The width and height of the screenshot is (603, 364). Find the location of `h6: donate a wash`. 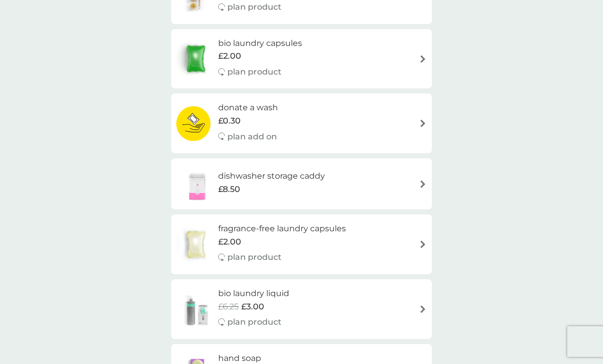

h6: donate a wash is located at coordinates (248, 108).